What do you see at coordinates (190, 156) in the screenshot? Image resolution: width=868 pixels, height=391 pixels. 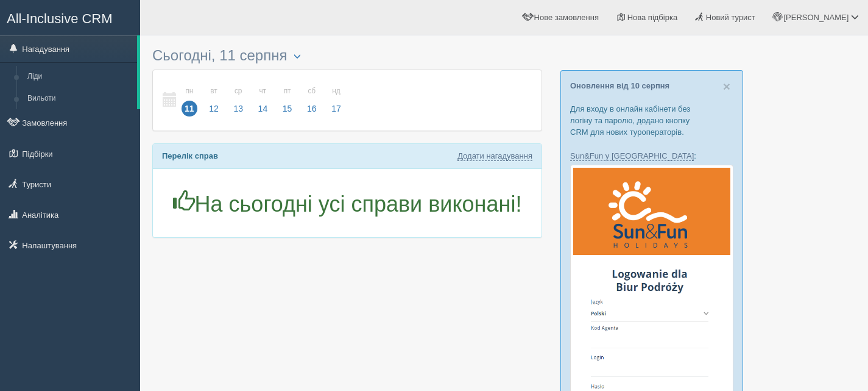 I see `b: Перелік справ` at bounding box center [190, 156].